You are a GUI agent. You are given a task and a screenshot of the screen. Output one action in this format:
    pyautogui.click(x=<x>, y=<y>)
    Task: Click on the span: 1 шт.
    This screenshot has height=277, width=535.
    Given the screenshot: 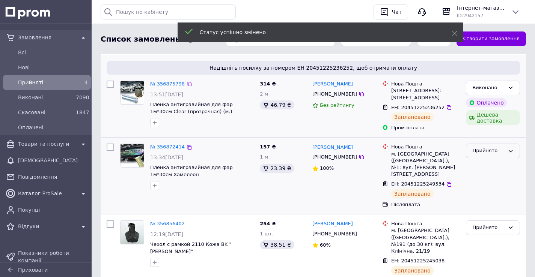 What is the action you would take?
    pyautogui.click(x=266, y=234)
    